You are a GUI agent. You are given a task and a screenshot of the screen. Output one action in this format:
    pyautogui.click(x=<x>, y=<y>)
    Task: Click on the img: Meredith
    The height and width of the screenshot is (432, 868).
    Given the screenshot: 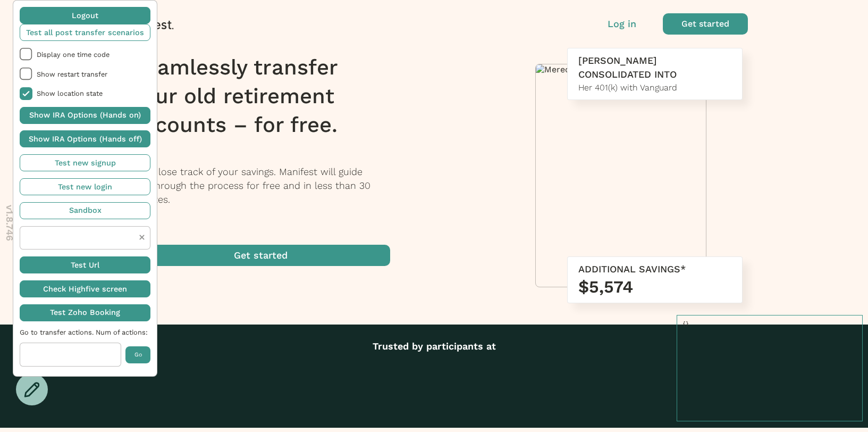 What is the action you would take?
    pyautogui.click(x=621, y=69)
    